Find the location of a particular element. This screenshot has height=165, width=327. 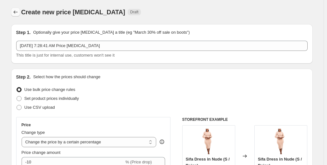

div: help is located at coordinates (162, 141).